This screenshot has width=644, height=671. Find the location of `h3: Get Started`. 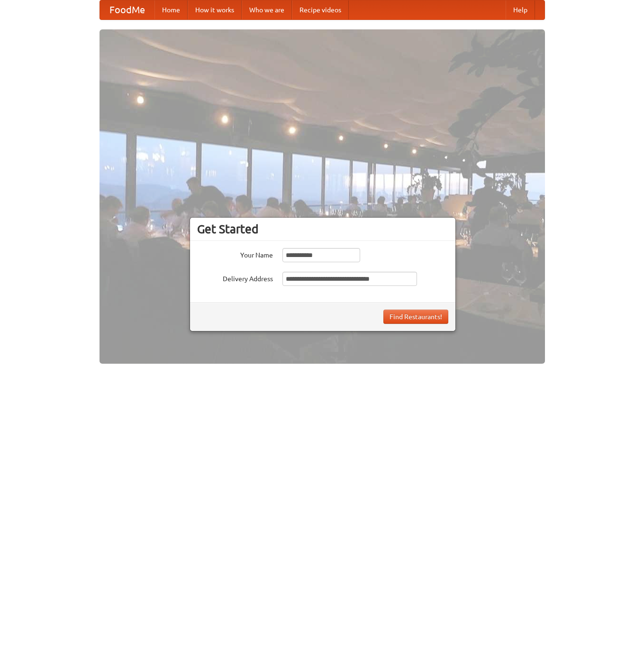

h3: Get Started is located at coordinates (323, 229).